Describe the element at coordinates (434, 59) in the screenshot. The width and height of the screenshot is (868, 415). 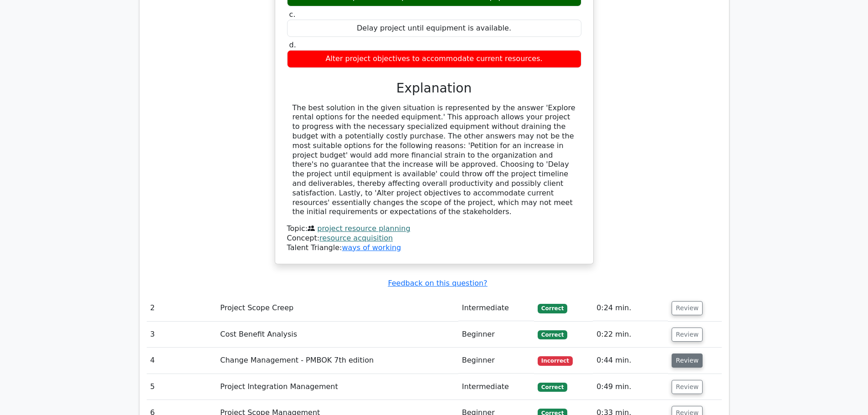
I see `div: Alter project objectives to accommodate current resources.` at that location.